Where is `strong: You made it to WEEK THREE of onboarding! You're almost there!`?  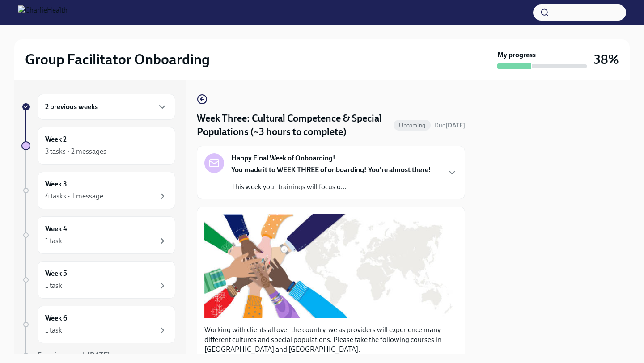 strong: You made it to WEEK THREE of onboarding! You're almost there! is located at coordinates (331, 170).